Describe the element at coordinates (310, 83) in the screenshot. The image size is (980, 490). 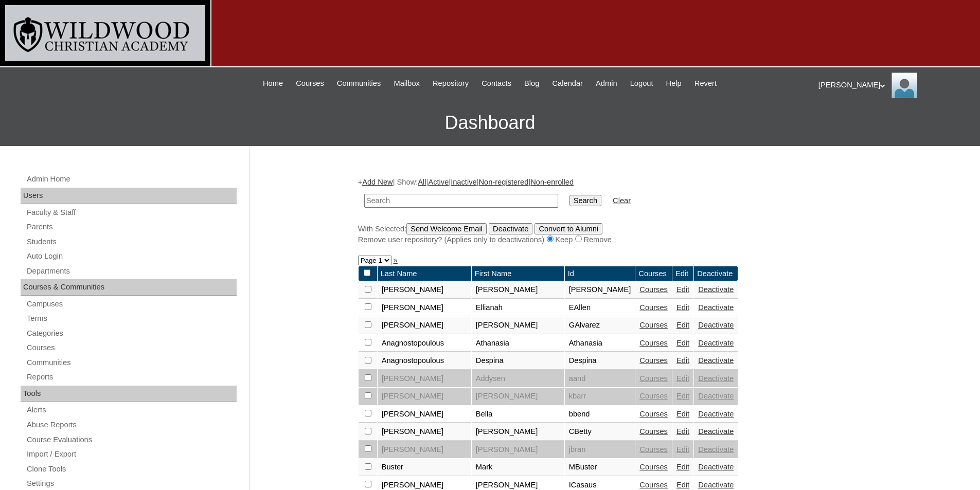
I see `span: Courses` at that location.